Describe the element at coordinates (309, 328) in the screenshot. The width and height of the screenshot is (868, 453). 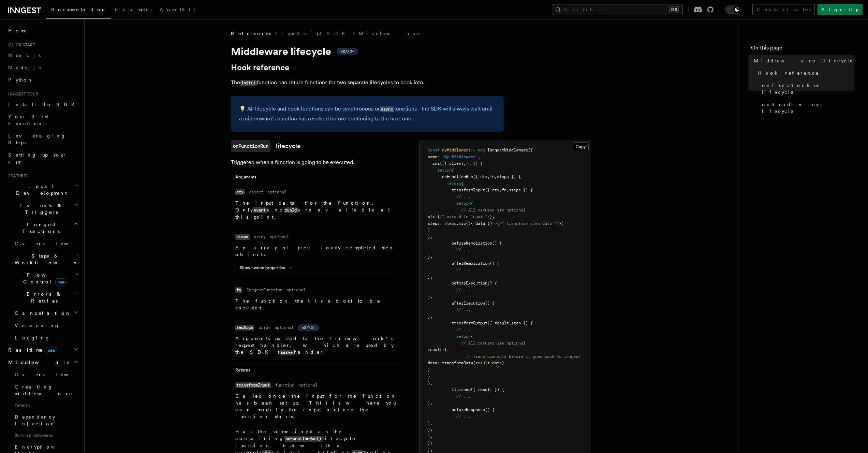
I see `span: v3.9.0+` at that location.